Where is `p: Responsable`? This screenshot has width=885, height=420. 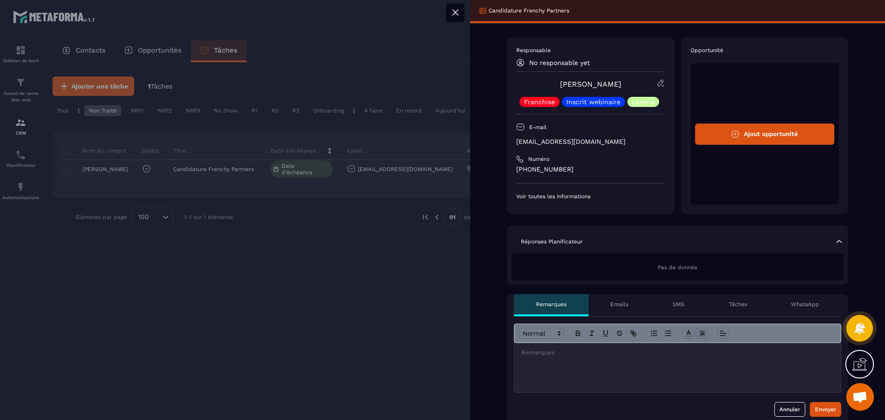 p: Responsable is located at coordinates (590, 50).